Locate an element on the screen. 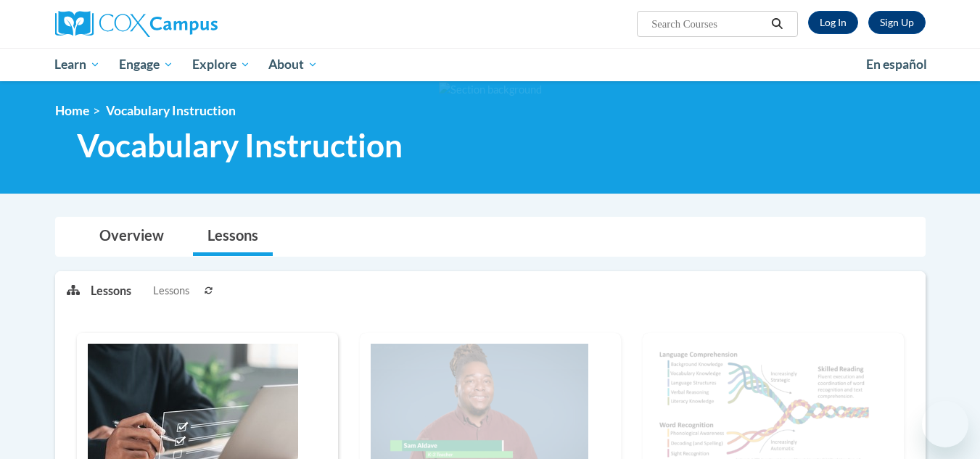 The height and width of the screenshot is (459, 980). span: Learn is located at coordinates (77, 64).